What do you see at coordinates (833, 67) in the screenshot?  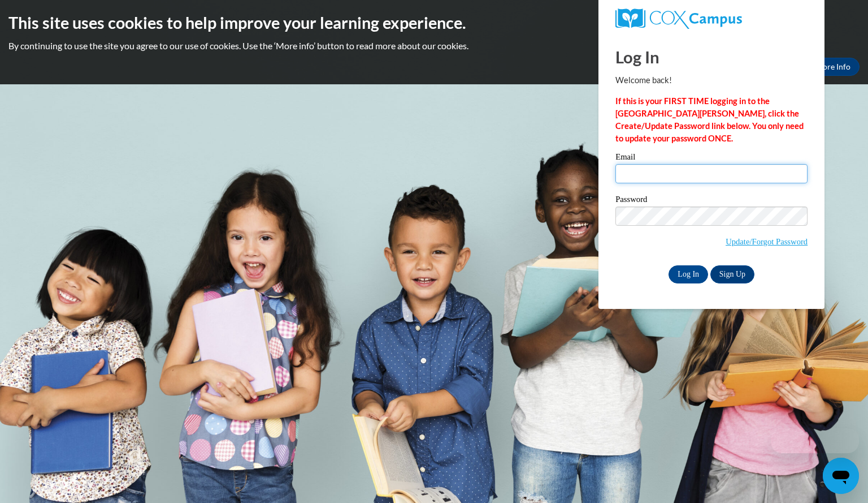 I see `a: More Info` at bounding box center [833, 67].